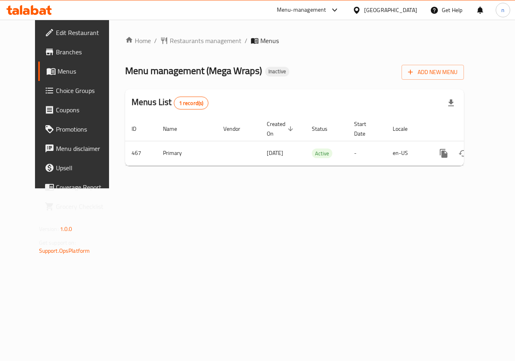 Image resolution: width=515 pixels, height=361 pixels. I want to click on span: Grocery Checklist, so click(85, 206).